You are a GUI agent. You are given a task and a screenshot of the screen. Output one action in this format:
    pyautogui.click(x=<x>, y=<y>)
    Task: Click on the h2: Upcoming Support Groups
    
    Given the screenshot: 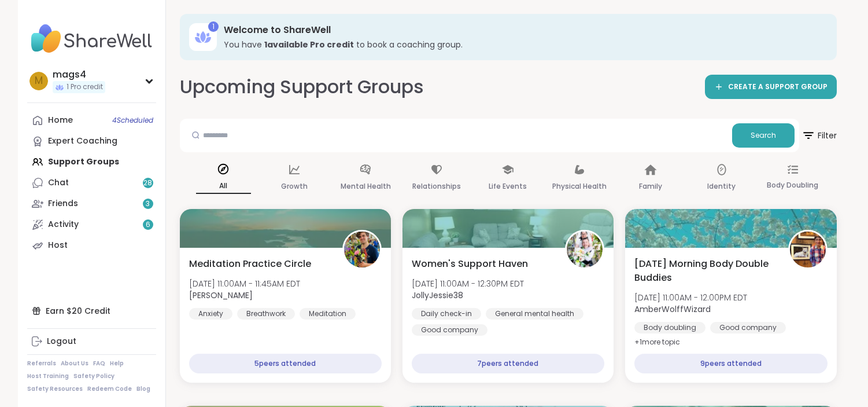 What is the action you would take?
    pyautogui.click(x=302, y=87)
    